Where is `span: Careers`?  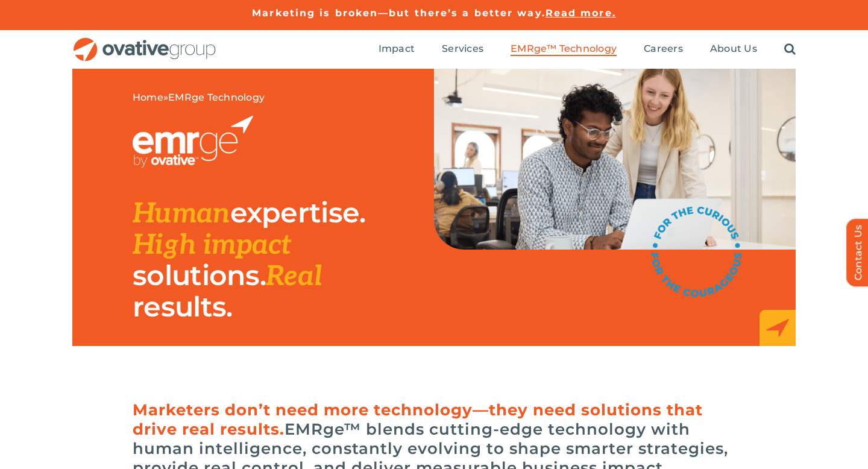 span: Careers is located at coordinates (663, 49).